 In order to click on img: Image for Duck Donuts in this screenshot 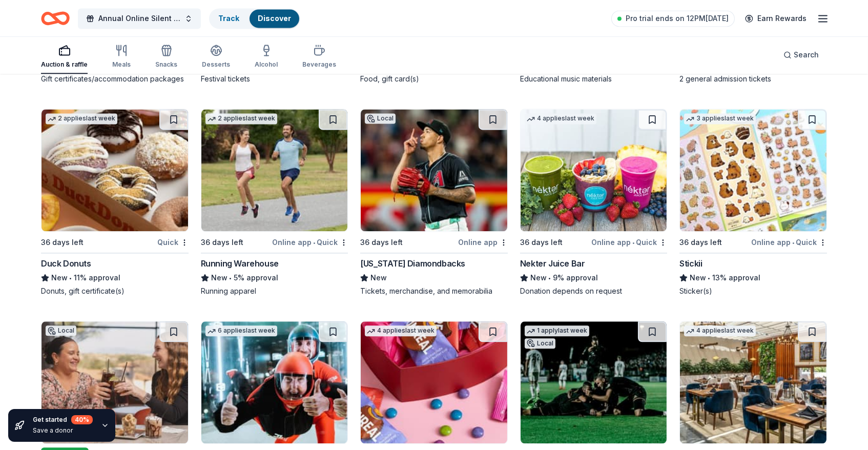, I will do `click(115, 170)`.